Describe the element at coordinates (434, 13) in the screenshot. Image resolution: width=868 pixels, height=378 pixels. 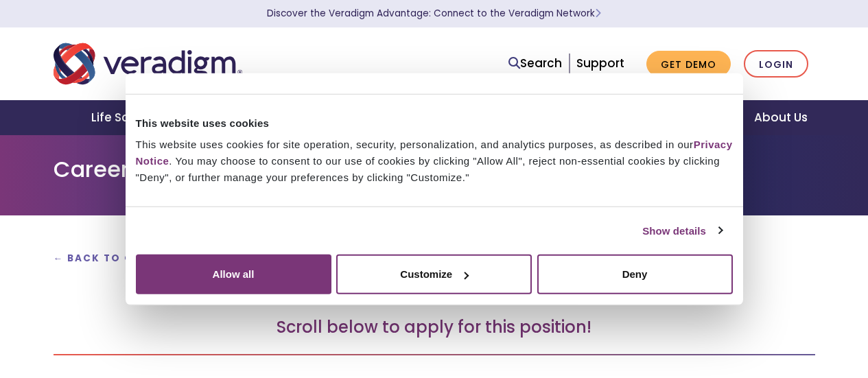
I see `a: Discover the Veradigm Advantage: Connect to the Veradigm NetworkLearn More` at that location.